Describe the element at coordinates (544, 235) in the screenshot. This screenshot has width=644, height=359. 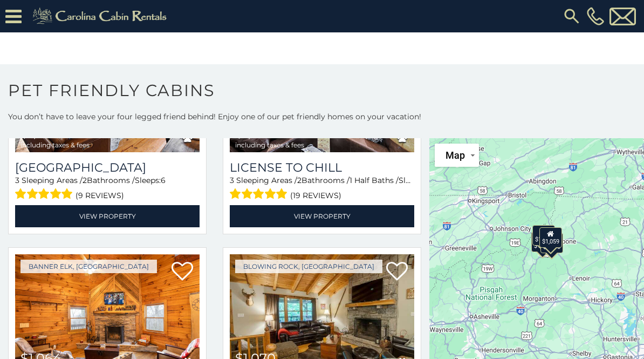
I see `div: $1,064` at that location.